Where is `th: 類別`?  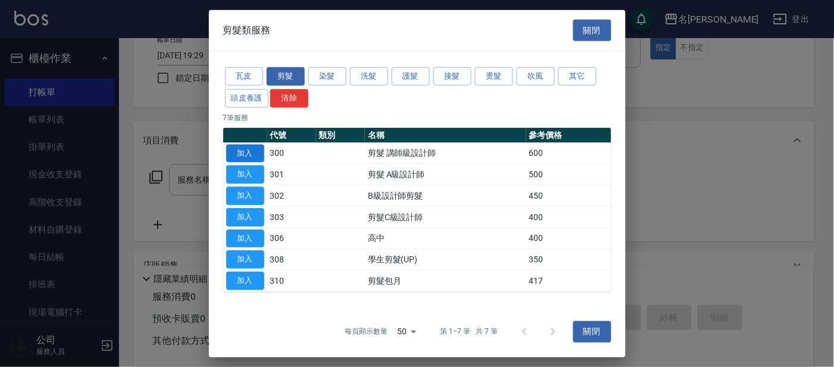 th: 類別 is located at coordinates (341, 135).